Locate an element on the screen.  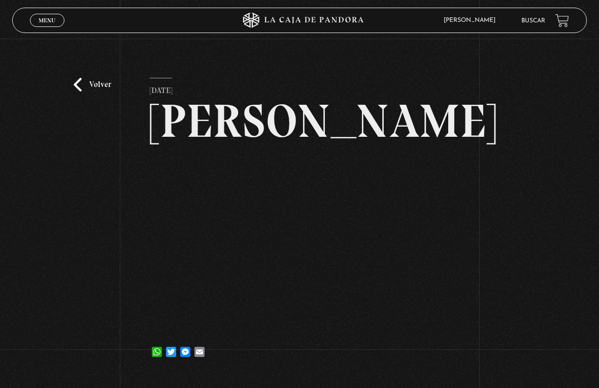
a: Volver is located at coordinates (92, 84).